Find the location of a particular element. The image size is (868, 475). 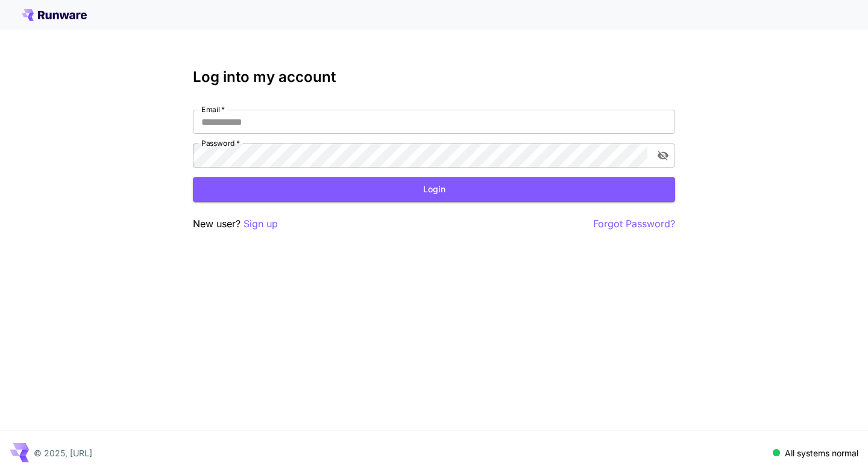

button: toggle password visibility is located at coordinates (663, 155).